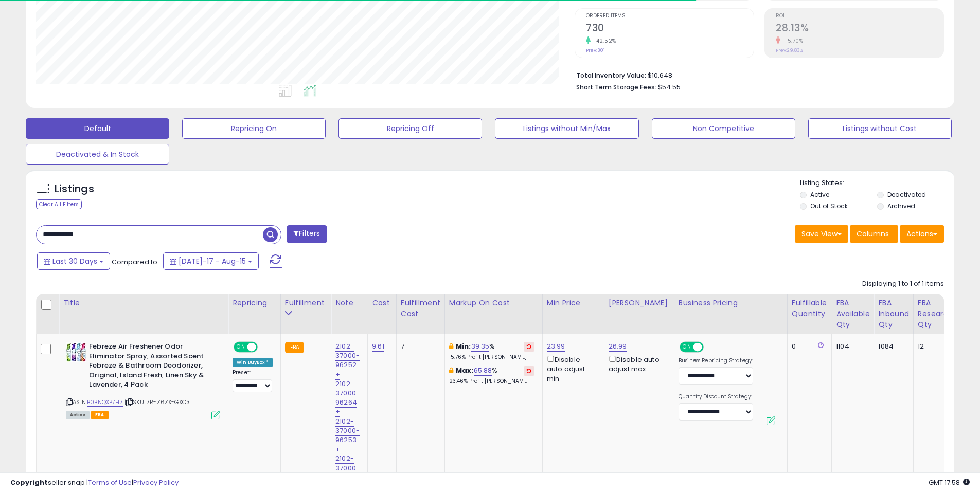 This screenshot has height=493, width=980. What do you see at coordinates (29, 482) in the screenshot?
I see `strong: Copyright` at bounding box center [29, 482].